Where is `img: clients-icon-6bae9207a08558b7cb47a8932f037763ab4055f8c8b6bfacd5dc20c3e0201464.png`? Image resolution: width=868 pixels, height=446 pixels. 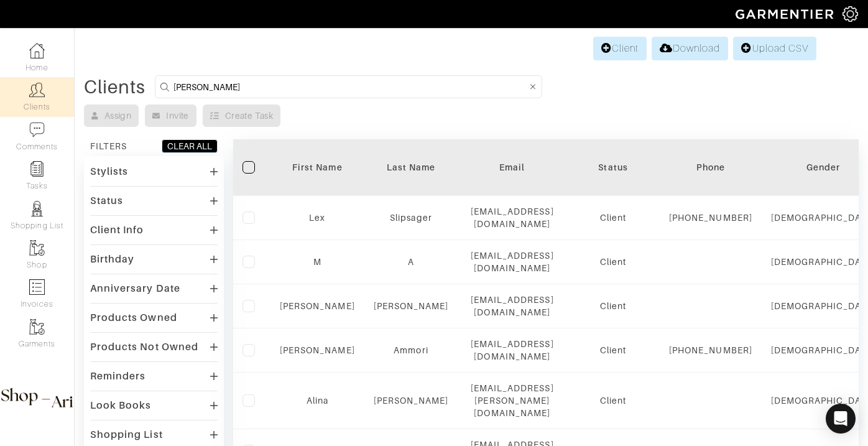
img: clients-icon-6bae9207a08558b7cb47a8932f037763ab4055f8c8b6bfacd5dc20c3e0201464.png is located at coordinates (36, 89).